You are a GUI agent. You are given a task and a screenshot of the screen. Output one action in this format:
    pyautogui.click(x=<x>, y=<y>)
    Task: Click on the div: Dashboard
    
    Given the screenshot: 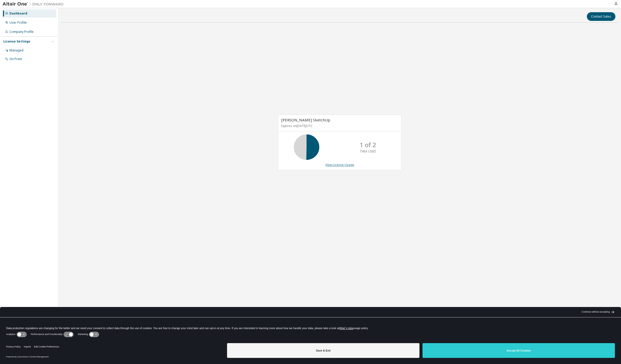 What is the action you would take?
    pyautogui.click(x=18, y=13)
    